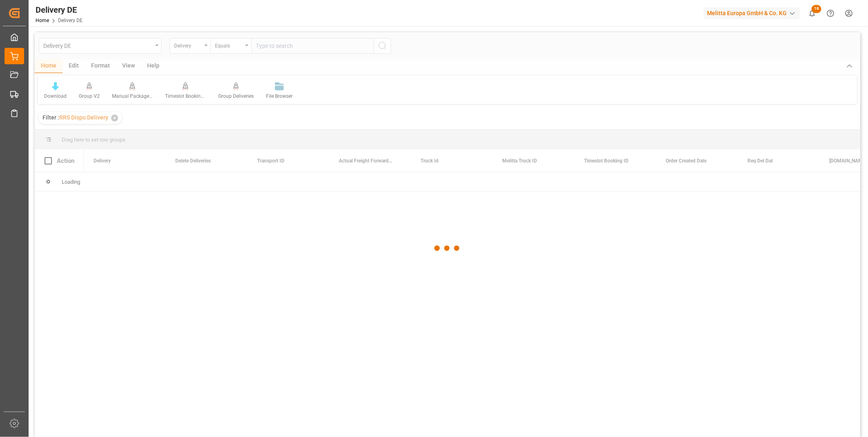  What do you see at coordinates (831, 13) in the screenshot?
I see `button: Help Center` at bounding box center [831, 13].